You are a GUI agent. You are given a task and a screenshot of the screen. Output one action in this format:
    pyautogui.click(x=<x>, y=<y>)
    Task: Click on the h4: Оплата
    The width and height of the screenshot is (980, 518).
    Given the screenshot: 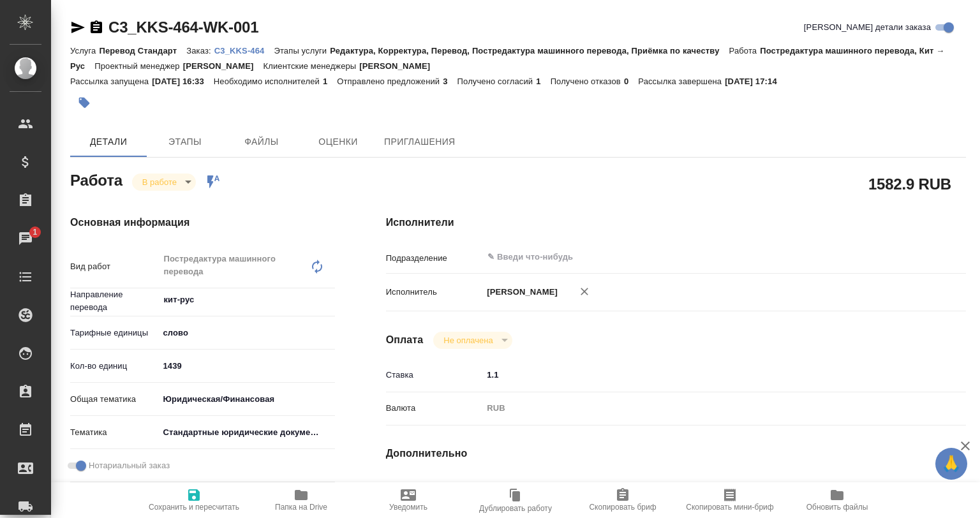 What is the action you would take?
    pyautogui.click(x=405, y=340)
    